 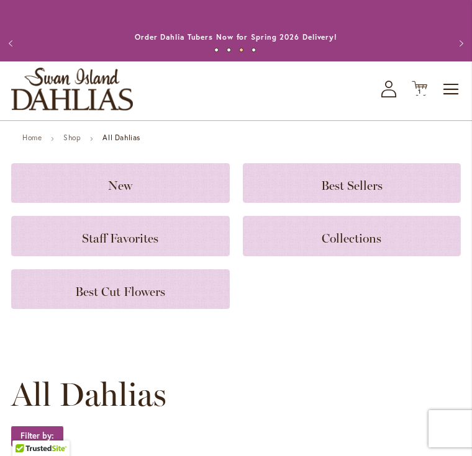 What do you see at coordinates (419, 91) in the screenshot?
I see `span: 1` at bounding box center [419, 91].